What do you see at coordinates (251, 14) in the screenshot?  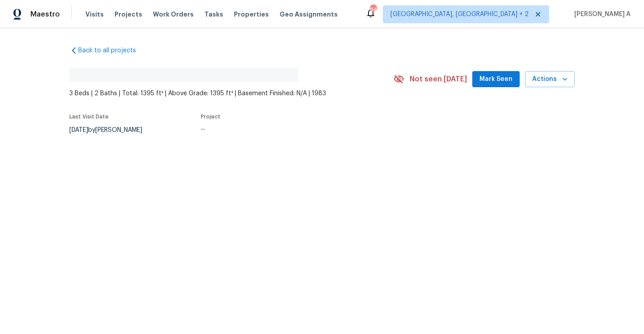 I see `span: Properties` at bounding box center [251, 14].